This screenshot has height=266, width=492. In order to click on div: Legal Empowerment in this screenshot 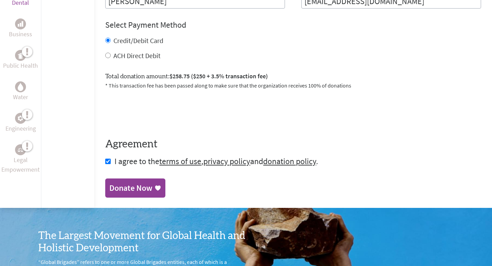, I will do `click(20, 150)`.